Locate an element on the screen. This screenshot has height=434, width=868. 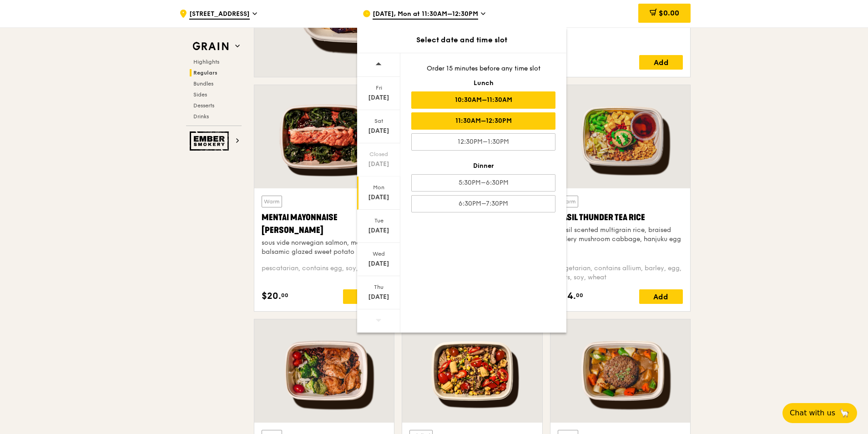
div: Sat is located at coordinates (379, 121).